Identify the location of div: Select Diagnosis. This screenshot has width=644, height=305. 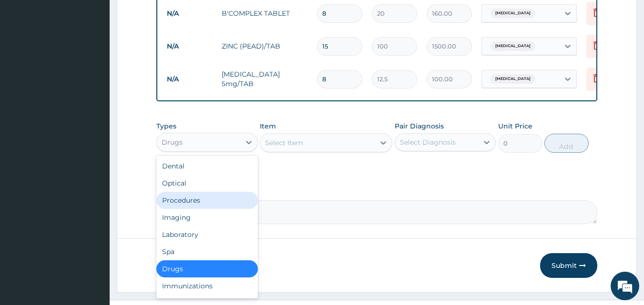
(428, 143).